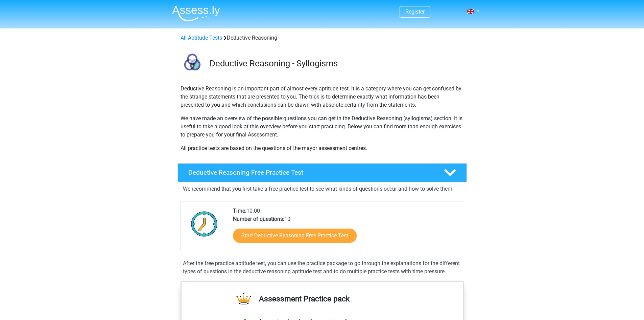 This screenshot has height=320, width=644. Describe the element at coordinates (415, 12) in the screenshot. I see `a: Register` at that location.